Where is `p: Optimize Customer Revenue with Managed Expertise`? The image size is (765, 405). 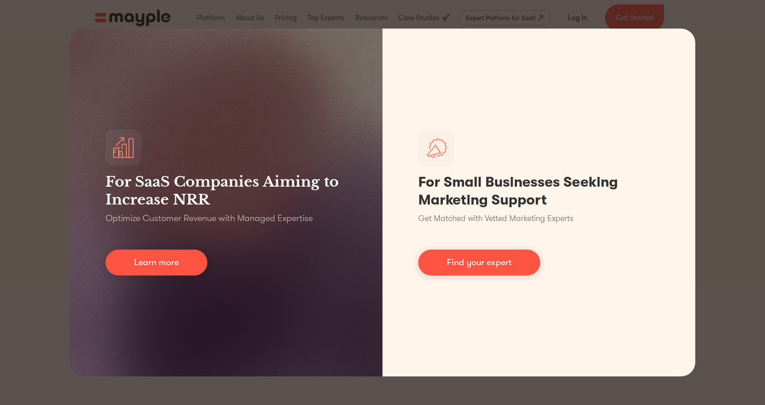 p: Optimize Customer Revenue with Managed Expertise is located at coordinates (209, 219).